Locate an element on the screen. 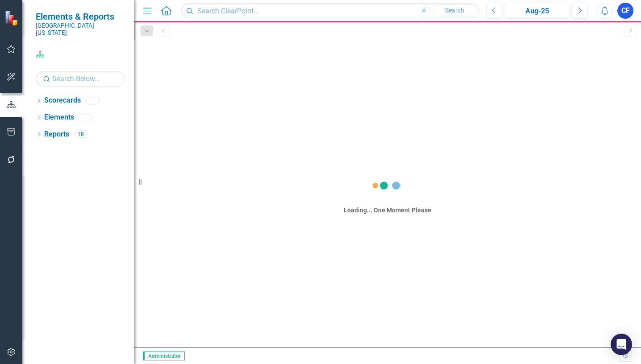  span: Search is located at coordinates (454, 10).